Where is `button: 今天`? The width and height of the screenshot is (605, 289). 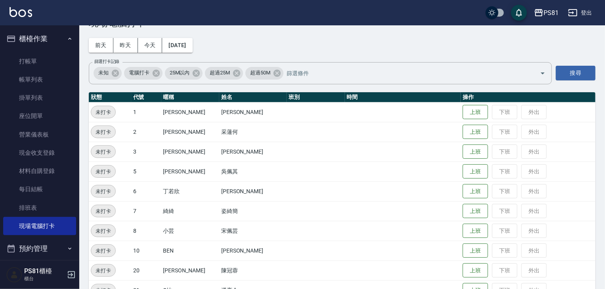 button: 今天 is located at coordinates (150, 45).